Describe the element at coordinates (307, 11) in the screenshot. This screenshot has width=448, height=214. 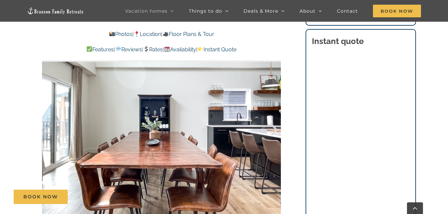
I see `span: About` at that location.